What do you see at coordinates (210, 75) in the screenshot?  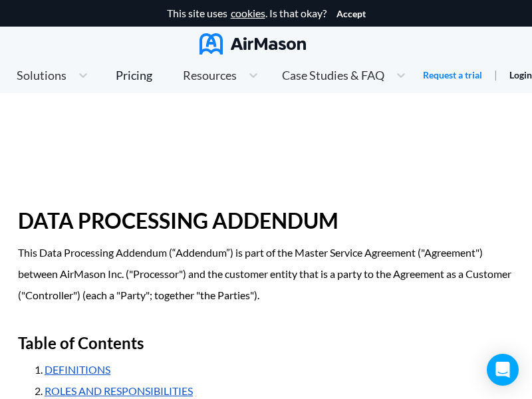 I see `span: Resources` at bounding box center [210, 75].